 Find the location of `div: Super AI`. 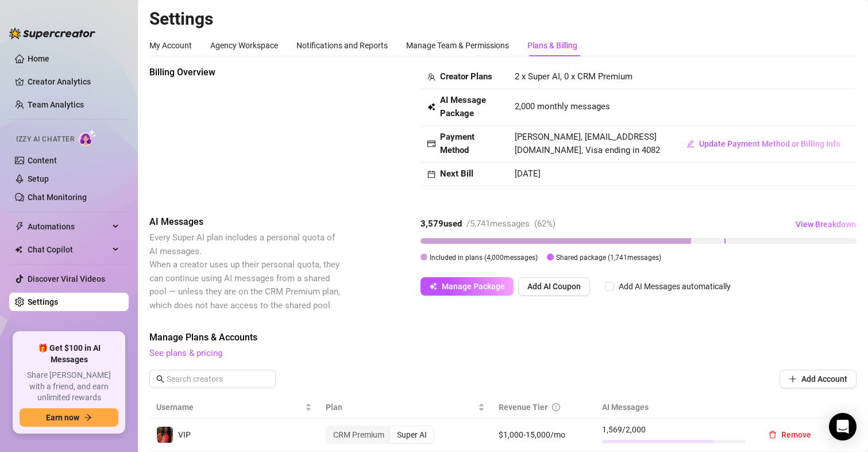

div: Super AI is located at coordinates (412, 434).